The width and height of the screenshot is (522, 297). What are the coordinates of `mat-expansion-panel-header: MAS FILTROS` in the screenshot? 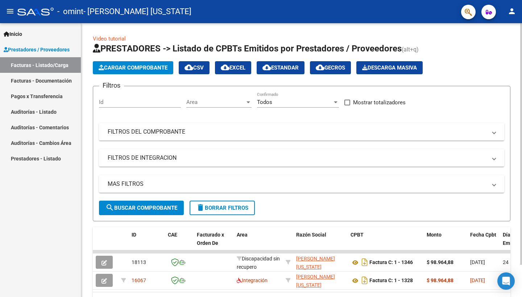 It's located at (302, 184).